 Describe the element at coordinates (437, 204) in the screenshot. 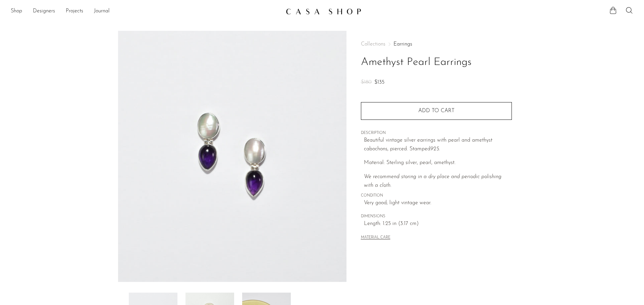

I see `span: Very good; light vintage wear.` at that location.